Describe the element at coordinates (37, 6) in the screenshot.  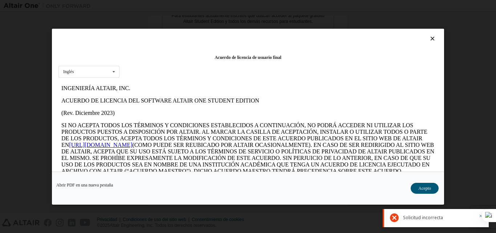
I see `font: INGENIERÍA ALTAIR, INC.` at that location.